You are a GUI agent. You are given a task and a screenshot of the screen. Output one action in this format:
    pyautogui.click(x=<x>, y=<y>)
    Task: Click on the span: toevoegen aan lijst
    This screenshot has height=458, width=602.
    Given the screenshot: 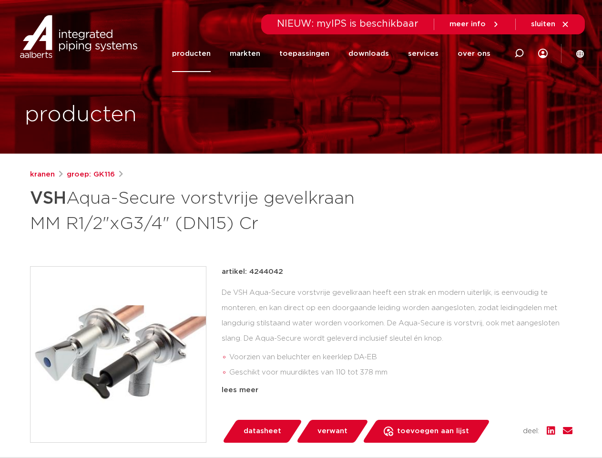 What is the action you would take?
    pyautogui.click(x=433, y=431)
    